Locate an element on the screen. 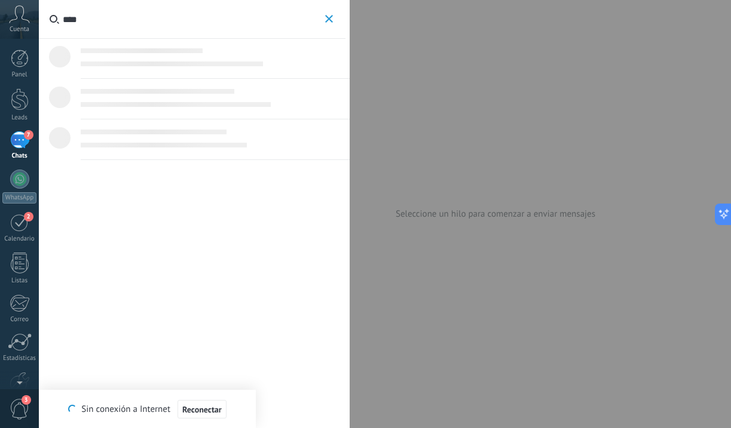 This screenshot has width=731, height=428. div: WhatsApp is located at coordinates (19, 198).